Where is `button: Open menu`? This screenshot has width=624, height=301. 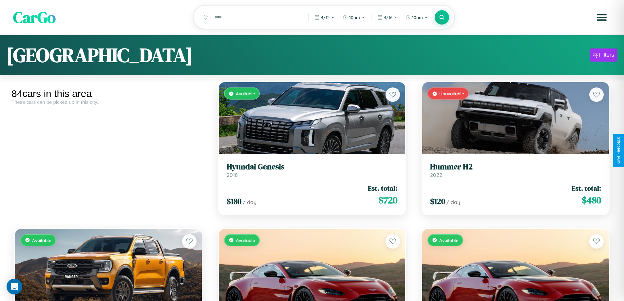 button: Open menu is located at coordinates (601, 17).